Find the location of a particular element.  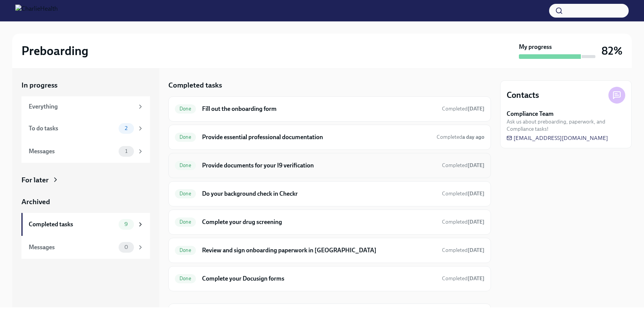

a: Completed tasks9 is located at coordinates (86, 225).